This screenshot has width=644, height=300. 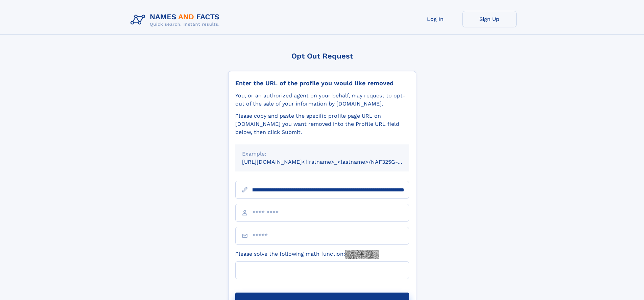 What do you see at coordinates (307, 254) in the screenshot?
I see `label: Please solve the following math function:` at bounding box center [307, 254].